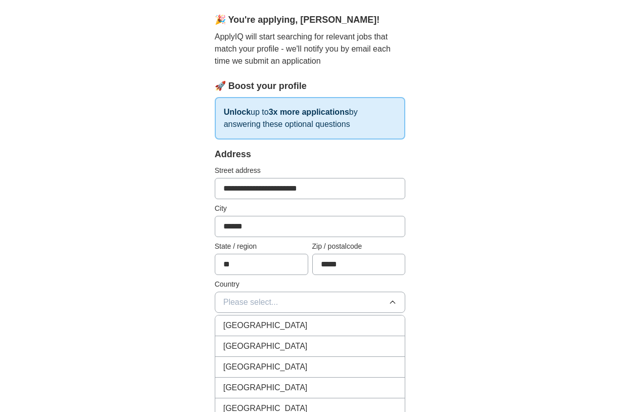 The image size is (620, 412). What do you see at coordinates (237, 112) in the screenshot?
I see `strong: Unlock` at bounding box center [237, 112].